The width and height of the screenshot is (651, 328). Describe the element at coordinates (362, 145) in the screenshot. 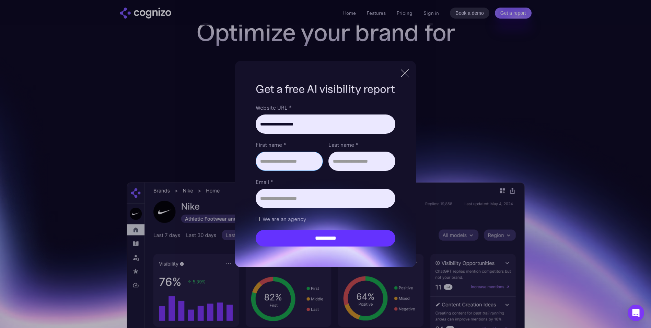

I see `label: Last name *` at that location.